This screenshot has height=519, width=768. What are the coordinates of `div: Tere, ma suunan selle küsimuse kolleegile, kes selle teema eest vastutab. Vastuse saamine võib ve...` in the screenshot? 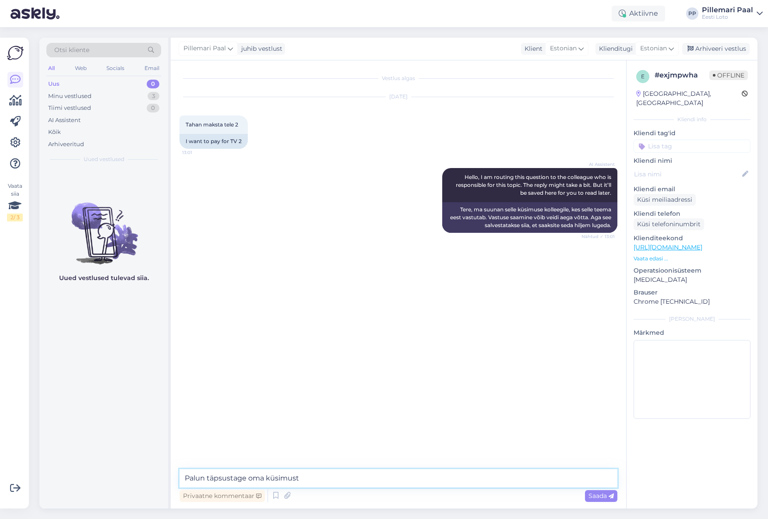 It's located at (529, 217).